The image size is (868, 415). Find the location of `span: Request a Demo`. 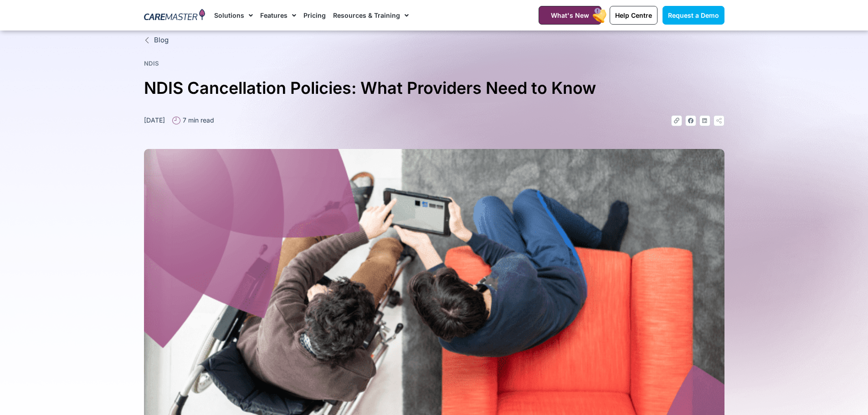

span: Request a Demo is located at coordinates (693, 15).